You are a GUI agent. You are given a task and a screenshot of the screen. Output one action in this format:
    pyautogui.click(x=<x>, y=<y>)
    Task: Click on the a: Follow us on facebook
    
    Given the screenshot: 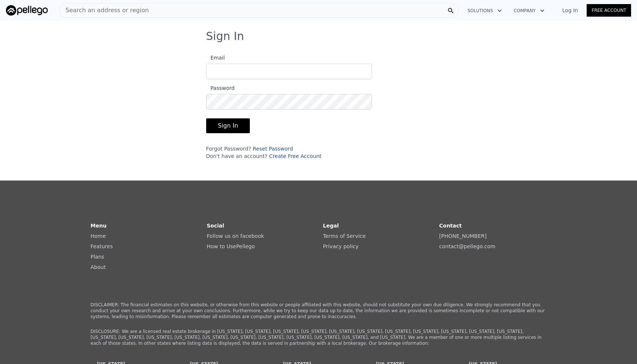 What is the action you would take?
    pyautogui.click(x=235, y=236)
    